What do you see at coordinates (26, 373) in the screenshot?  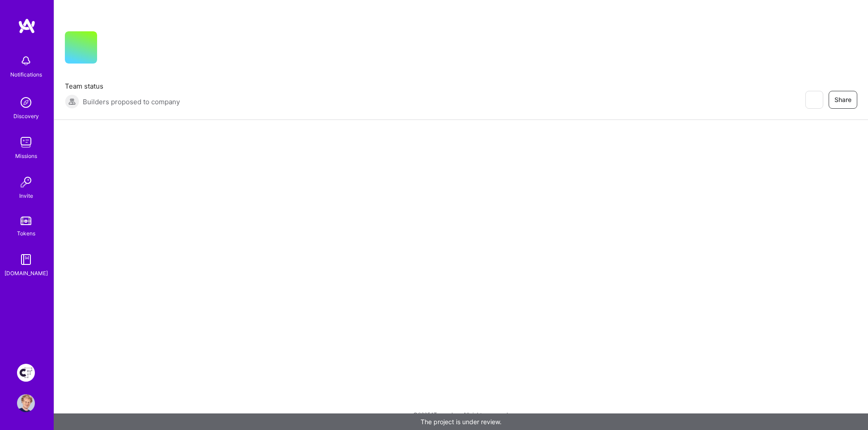 I see `img: Creative Fabrica Project Team` at bounding box center [26, 373].